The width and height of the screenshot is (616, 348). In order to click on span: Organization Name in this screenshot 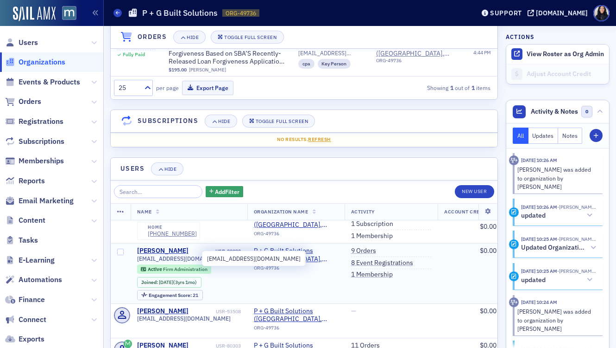, I will do `click(281, 211)`.